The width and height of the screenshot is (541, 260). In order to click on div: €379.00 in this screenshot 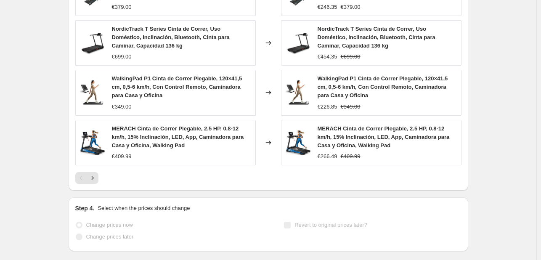, I will do `click(122, 7)`.